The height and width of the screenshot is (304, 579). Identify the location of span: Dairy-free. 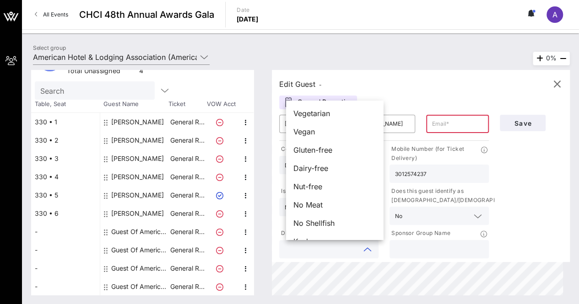
(311, 168).